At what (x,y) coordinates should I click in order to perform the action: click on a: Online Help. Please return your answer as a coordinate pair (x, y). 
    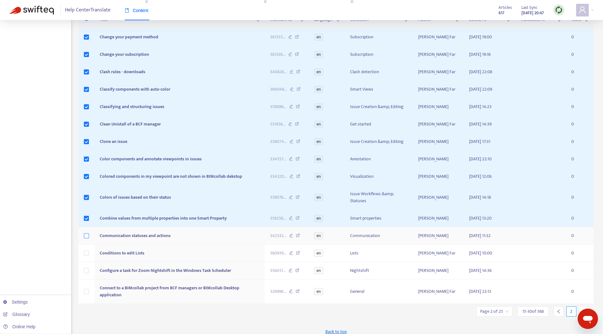
    Looking at the image, I should click on (19, 326).